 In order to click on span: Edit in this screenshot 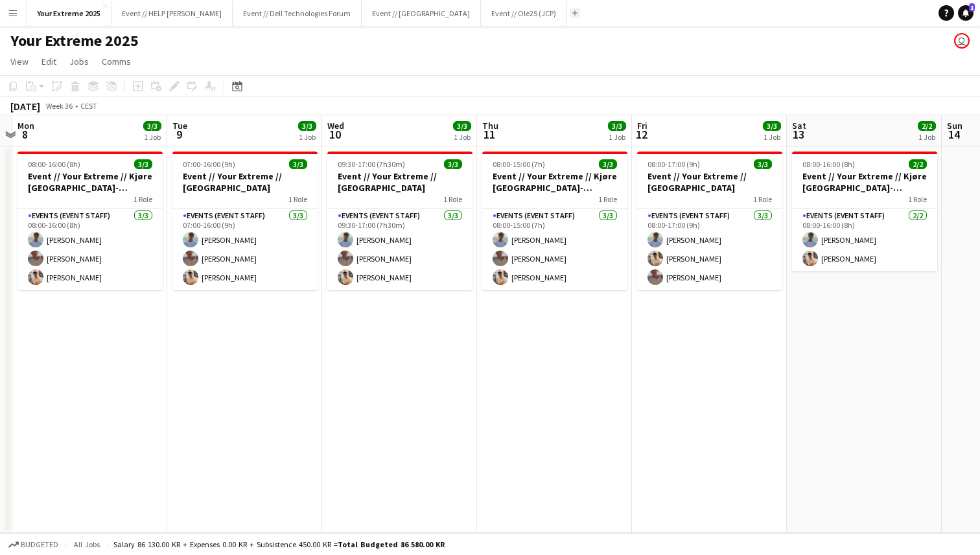, I will do `click(49, 61)`.